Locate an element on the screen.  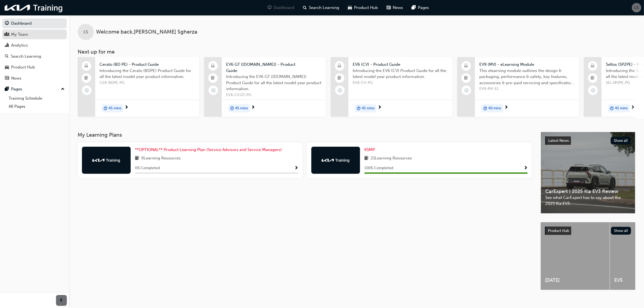
span: 9 Learning Resources is located at coordinates (161, 159).